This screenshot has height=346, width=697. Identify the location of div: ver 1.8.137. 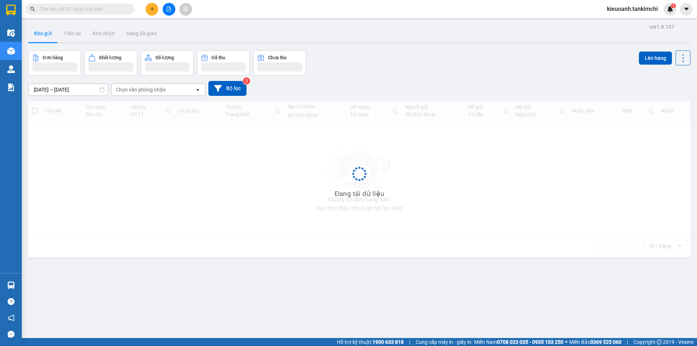
(661, 27).